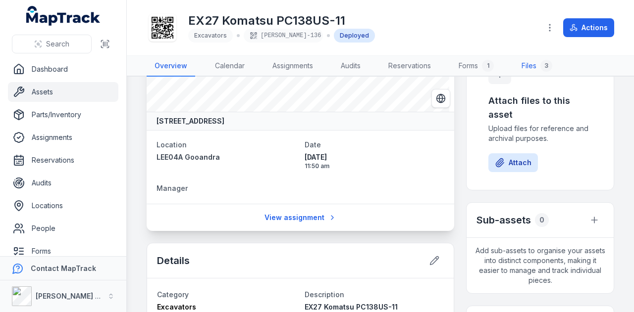  I want to click on a: Parts/Inventory, so click(63, 115).